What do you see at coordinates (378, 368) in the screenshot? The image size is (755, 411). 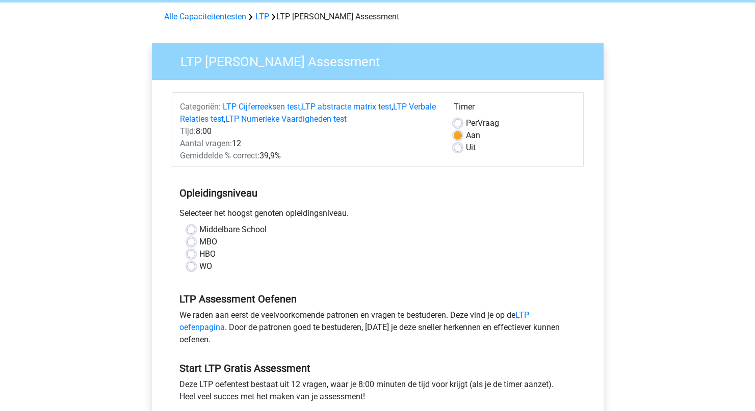 I see `h5: Start LTP Gratis Assessment` at bounding box center [378, 368].